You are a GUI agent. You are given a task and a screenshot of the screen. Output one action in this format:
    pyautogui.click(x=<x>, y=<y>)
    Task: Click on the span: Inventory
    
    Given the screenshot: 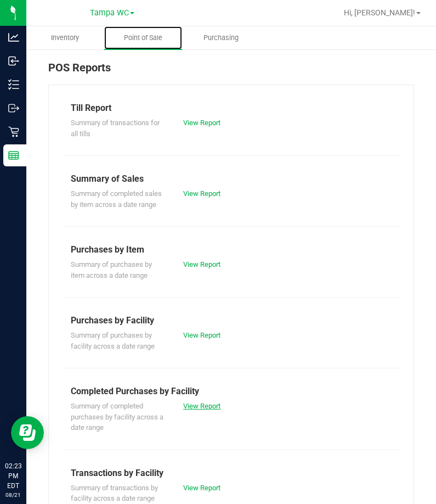 What is the action you would take?
    pyautogui.click(x=65, y=38)
    